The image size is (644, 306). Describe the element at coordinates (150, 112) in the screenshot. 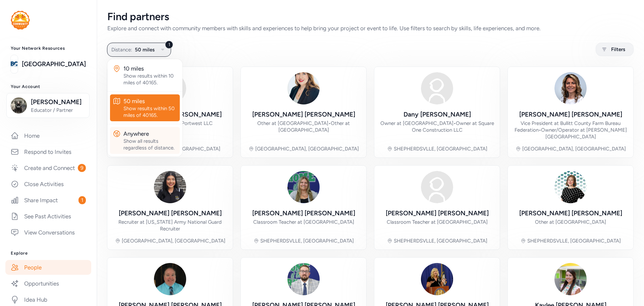

I see `div: Show results within 50 miles of 40165.` at that location.